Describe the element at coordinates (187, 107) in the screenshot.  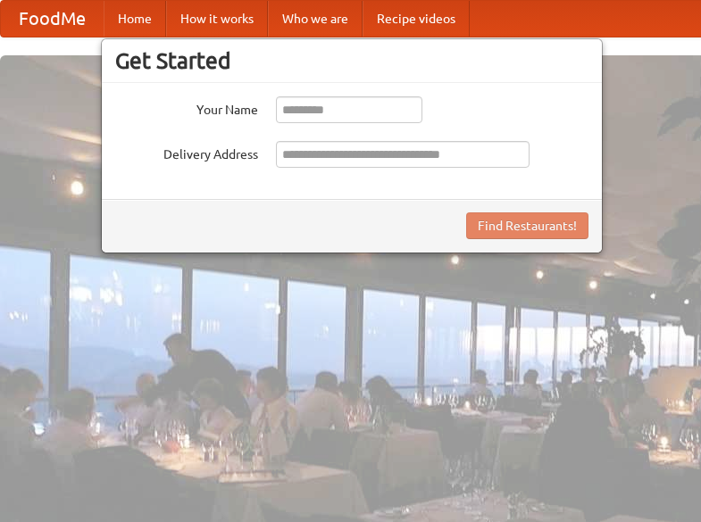
I see `label: Your Name` at that location.